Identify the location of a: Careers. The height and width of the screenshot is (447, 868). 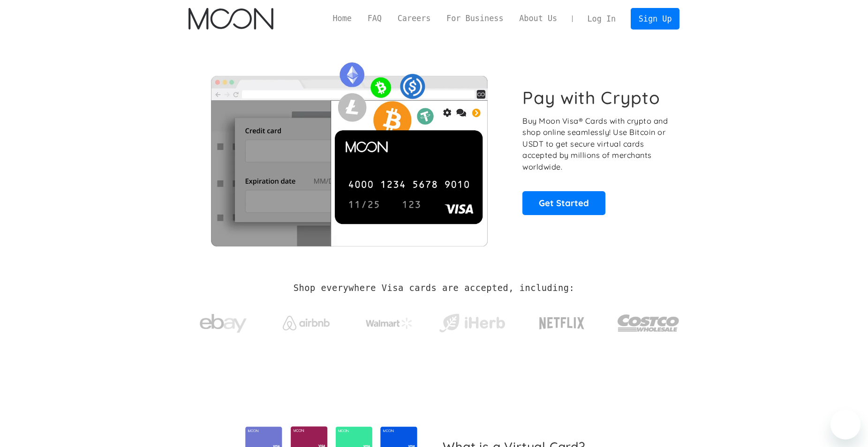
(414, 18).